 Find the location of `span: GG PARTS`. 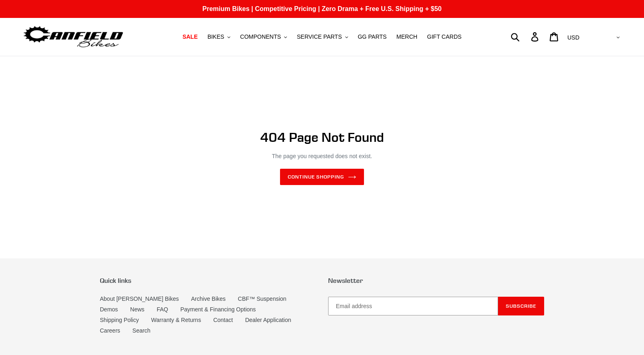

span: GG PARTS is located at coordinates (372, 37).